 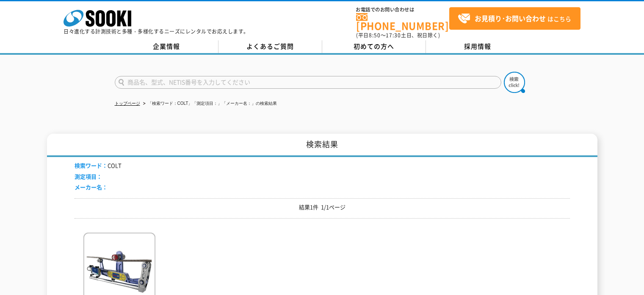 I want to click on span: はこちら, so click(x=515, y=18).